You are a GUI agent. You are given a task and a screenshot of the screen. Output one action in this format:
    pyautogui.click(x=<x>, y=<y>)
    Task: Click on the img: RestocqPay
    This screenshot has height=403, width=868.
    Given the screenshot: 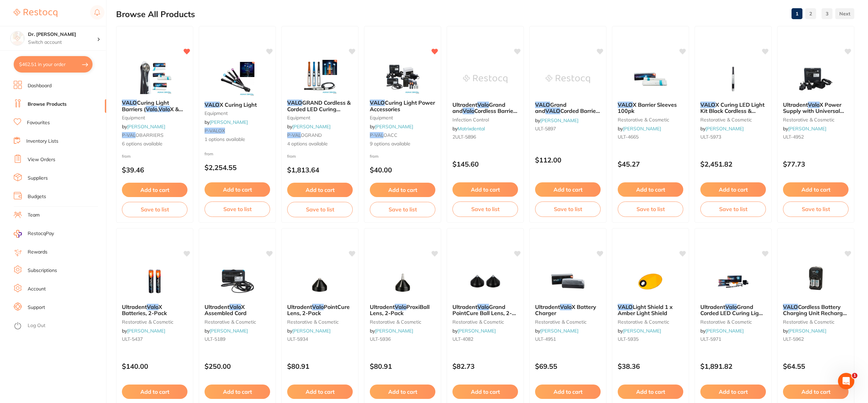 What is the action you would take?
    pyautogui.click(x=18, y=233)
    